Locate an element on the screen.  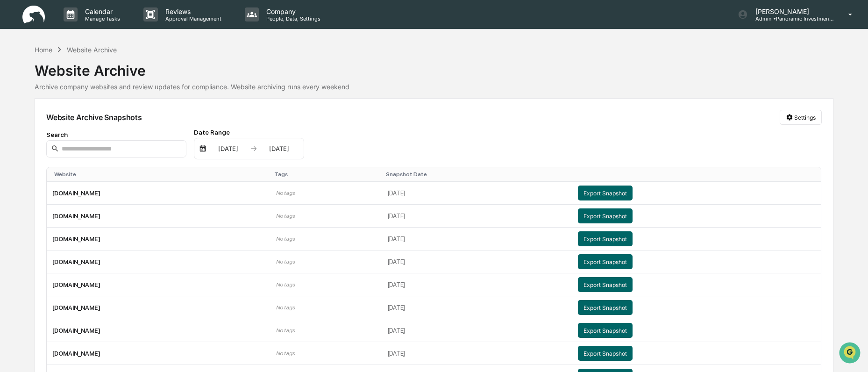
div: We're available if you need us! is located at coordinates (75, 85).